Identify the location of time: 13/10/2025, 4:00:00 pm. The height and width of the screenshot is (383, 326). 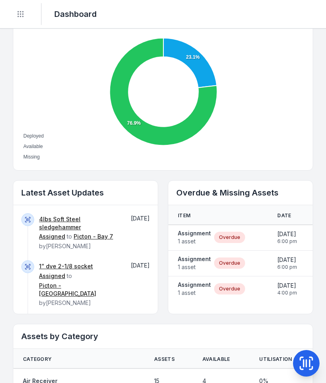
(287, 289).